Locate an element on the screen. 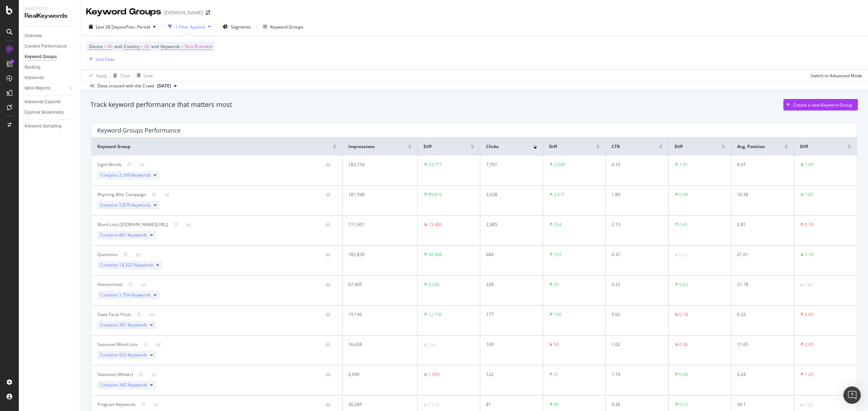 The width and height of the screenshot is (868, 411). div: 1.02 is located at coordinates (634, 345).